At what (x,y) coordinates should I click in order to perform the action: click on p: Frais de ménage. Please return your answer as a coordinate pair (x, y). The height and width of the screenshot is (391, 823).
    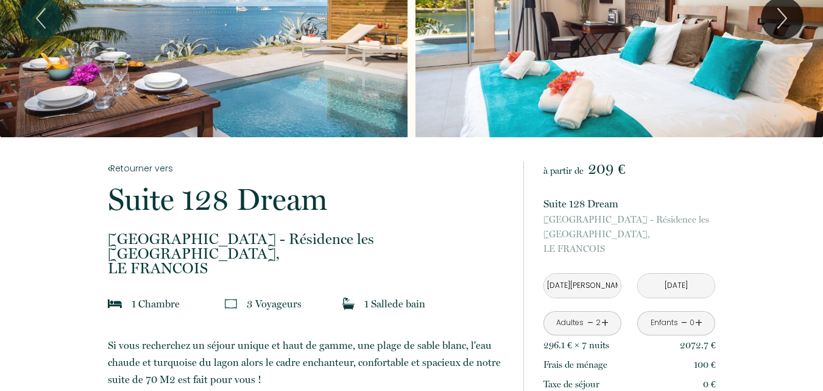
    Looking at the image, I should click on (575, 364).